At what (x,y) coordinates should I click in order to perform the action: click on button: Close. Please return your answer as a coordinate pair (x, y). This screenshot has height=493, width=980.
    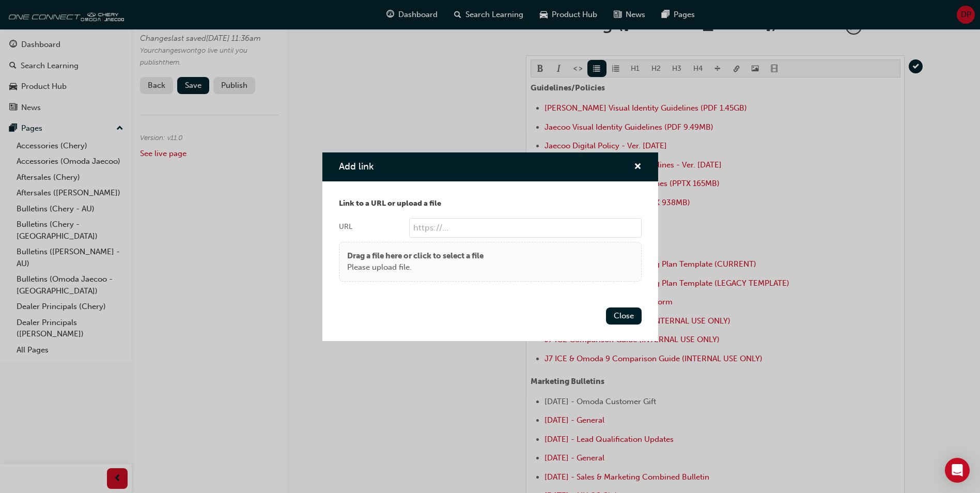
    Looking at the image, I should click on (624, 316).